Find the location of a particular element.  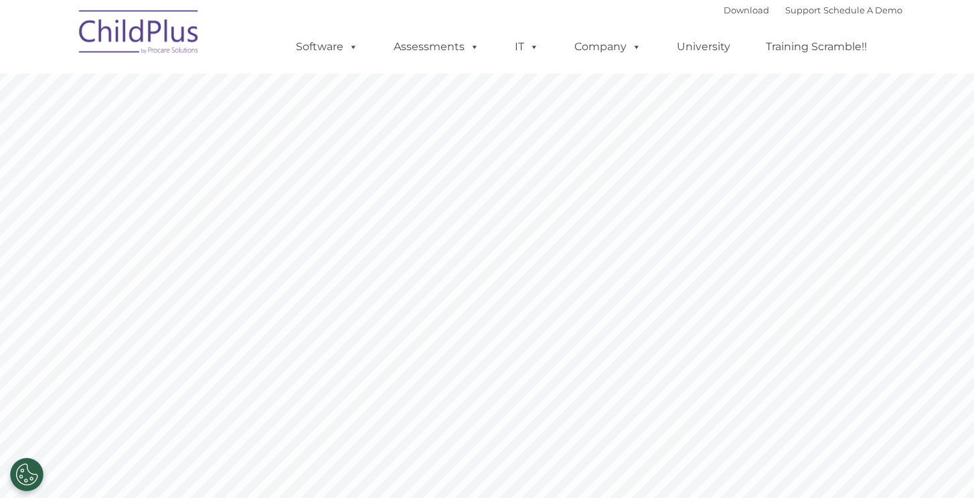

a: University is located at coordinates (704, 47).